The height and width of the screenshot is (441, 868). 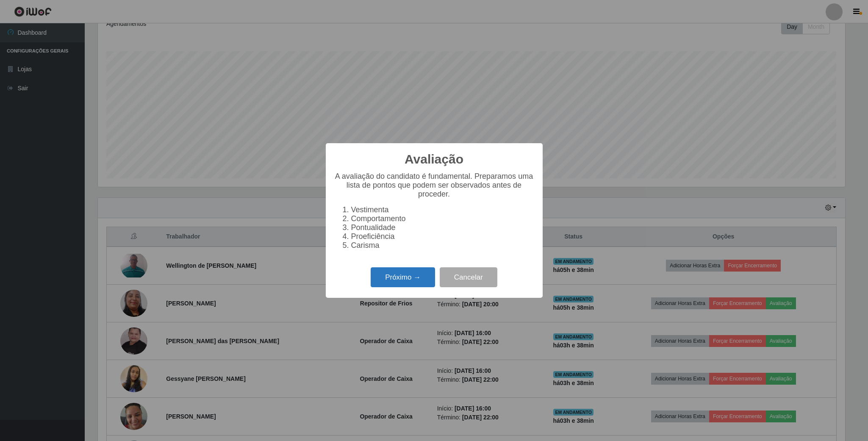 What do you see at coordinates (443, 210) in the screenshot?
I see `li: Vestimenta` at bounding box center [443, 210].